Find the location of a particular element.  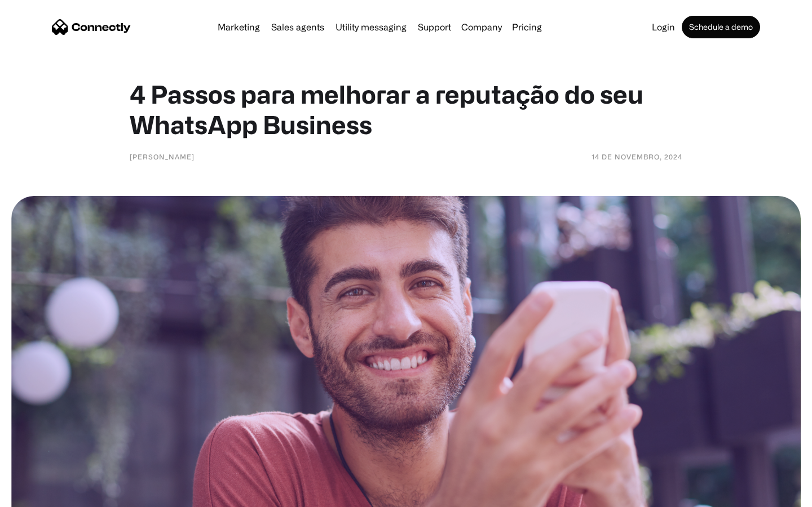

a: Support is located at coordinates (434, 27).